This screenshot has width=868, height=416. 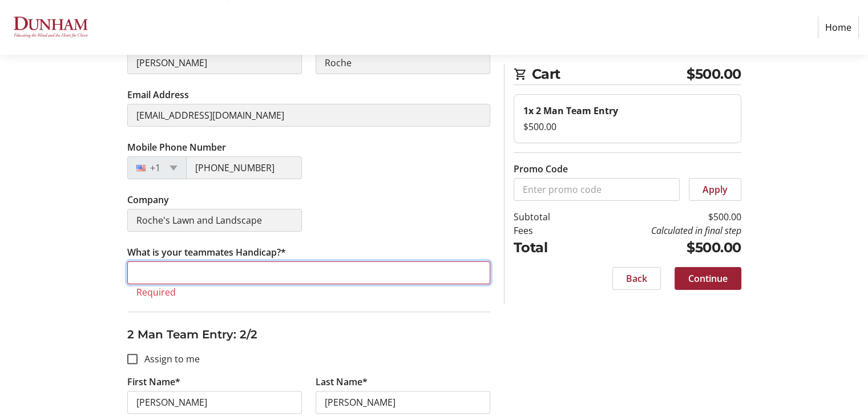 What do you see at coordinates (540, 169) in the screenshot?
I see `label: Promo Code` at bounding box center [540, 169].